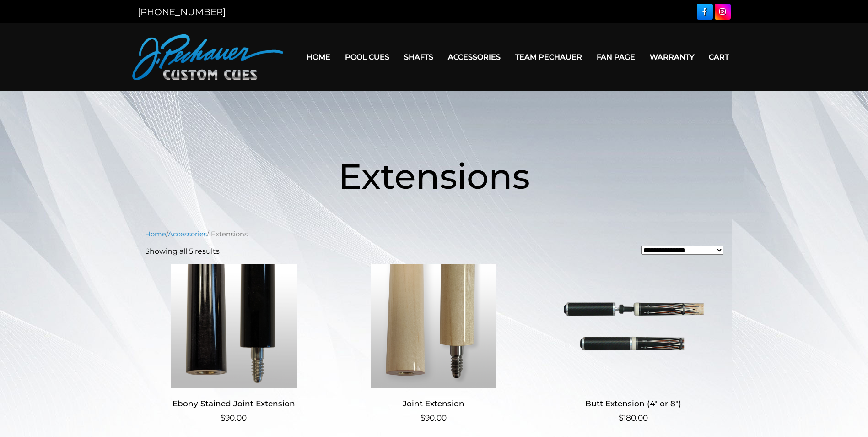 Image resolution: width=868 pixels, height=437 pixels. I want to click on img: Joint Extension, so click(433, 326).